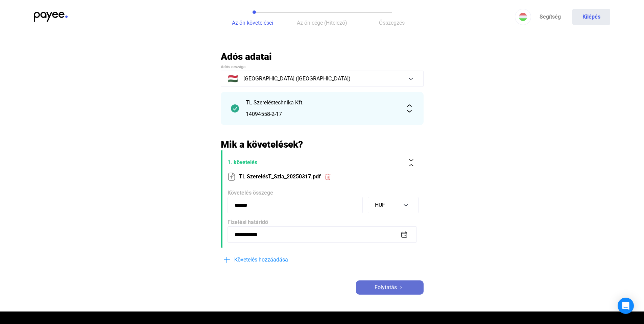  I want to click on span: Az ön követelései, so click(253, 23).